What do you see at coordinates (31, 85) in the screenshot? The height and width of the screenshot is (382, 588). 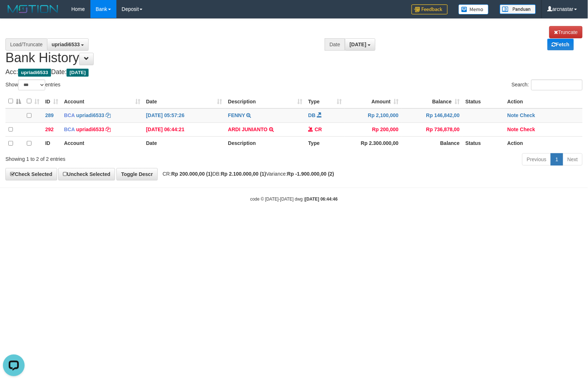 I see `select: Showentries` at bounding box center [31, 85].